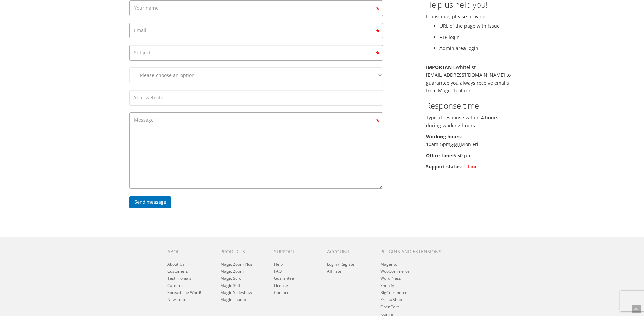 The height and width of the screenshot is (316, 644). Describe the element at coordinates (178, 271) in the screenshot. I see `a: Customers` at that location.